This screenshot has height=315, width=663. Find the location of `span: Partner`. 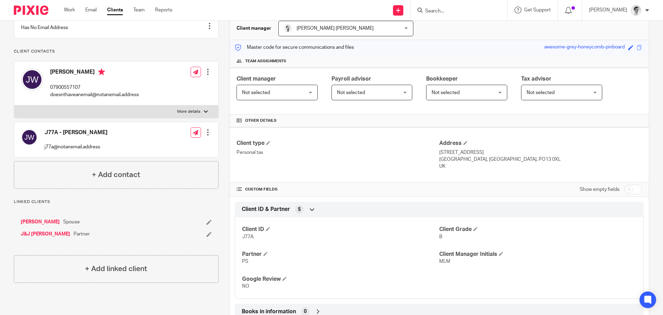

span: Partner is located at coordinates (82, 234).